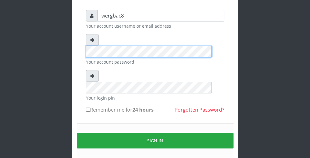 This screenshot has width=310, height=158. Describe the element at coordinates (143, 110) in the screenshot. I see `b: 24 hours` at that location.